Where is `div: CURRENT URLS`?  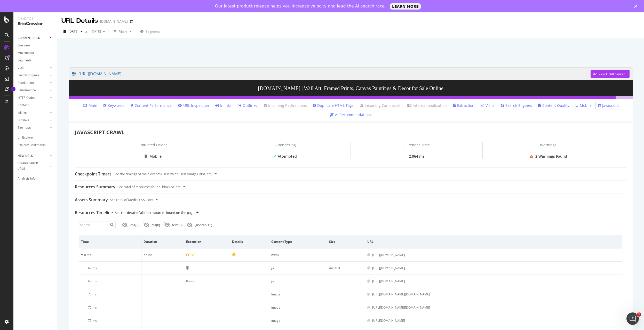
div: CURRENT URLS is located at coordinates (29, 38).